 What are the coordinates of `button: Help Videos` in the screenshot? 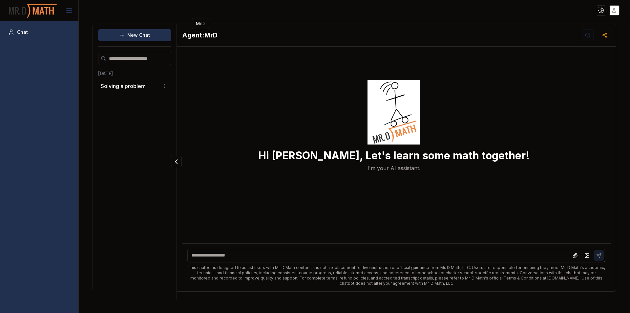 It's located at (588, 35).